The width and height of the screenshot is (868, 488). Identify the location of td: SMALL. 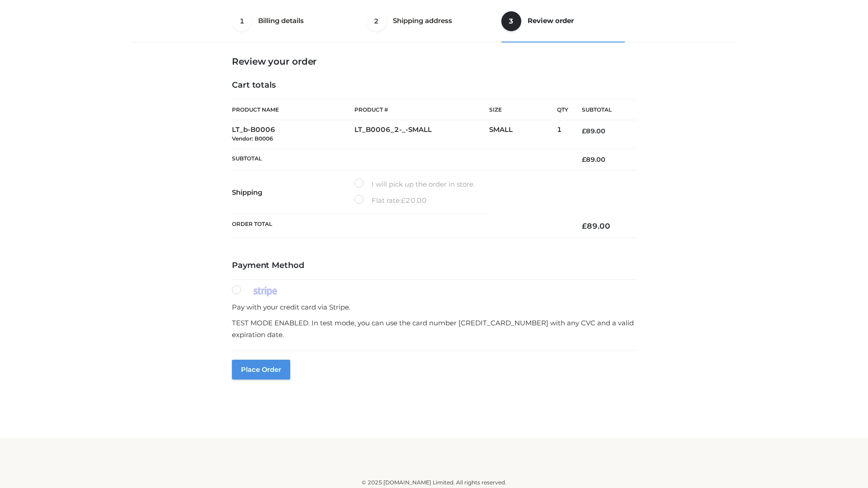
(523, 134).